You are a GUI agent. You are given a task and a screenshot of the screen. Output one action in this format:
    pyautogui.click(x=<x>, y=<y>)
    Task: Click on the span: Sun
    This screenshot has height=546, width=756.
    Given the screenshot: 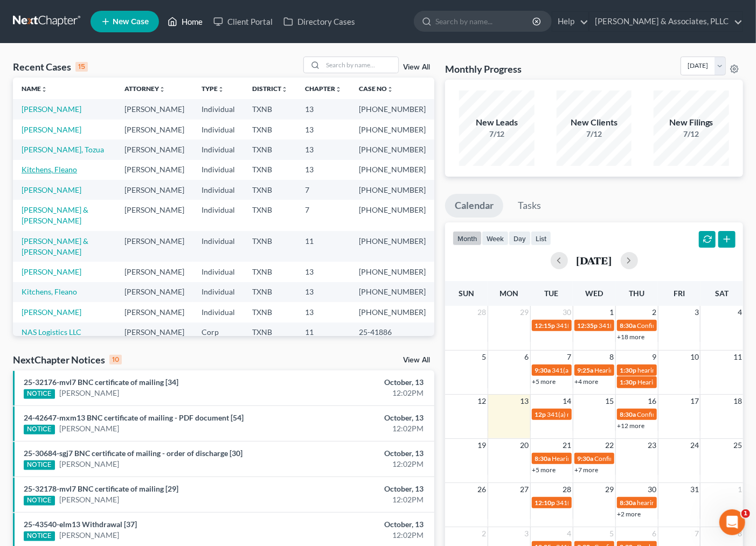 What is the action you would take?
    pyautogui.click(x=466, y=293)
    